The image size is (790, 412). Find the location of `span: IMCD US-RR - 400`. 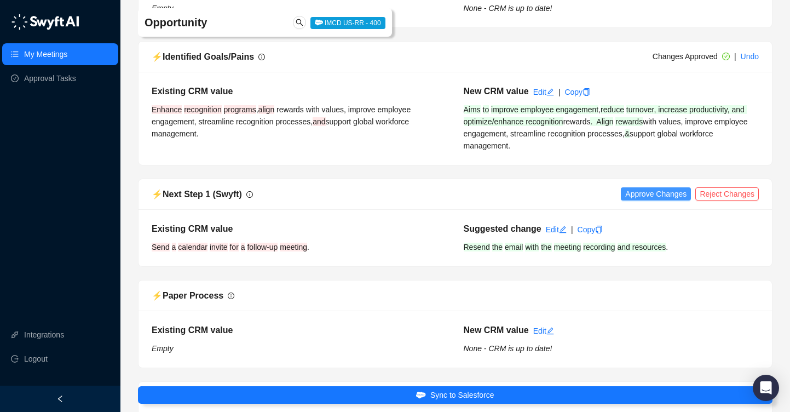

span: IMCD US-RR - 400 is located at coordinates (348, 23).